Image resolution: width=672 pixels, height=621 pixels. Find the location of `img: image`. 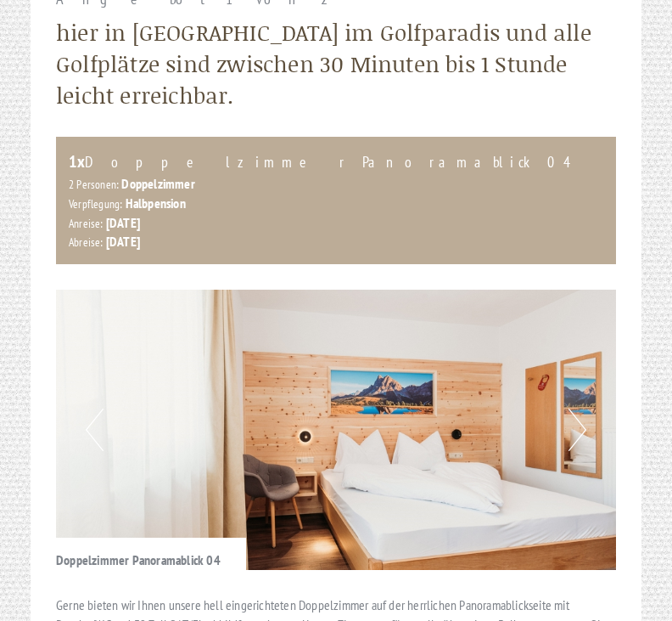

img: image is located at coordinates (336, 430).